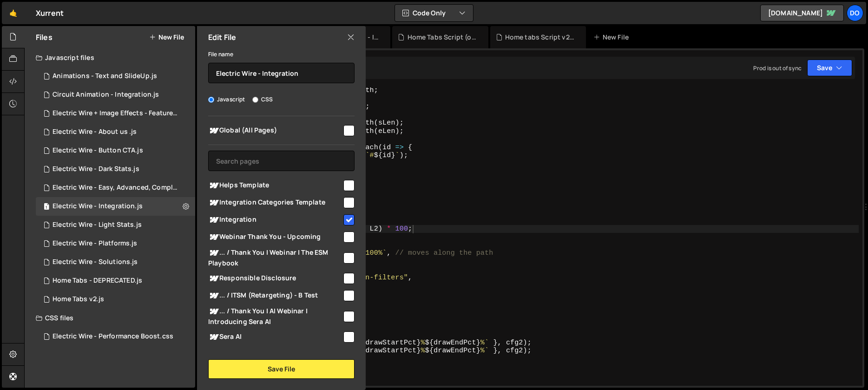 The width and height of the screenshot is (868, 390). I want to click on div: 13741/39772.css, so click(116, 337).